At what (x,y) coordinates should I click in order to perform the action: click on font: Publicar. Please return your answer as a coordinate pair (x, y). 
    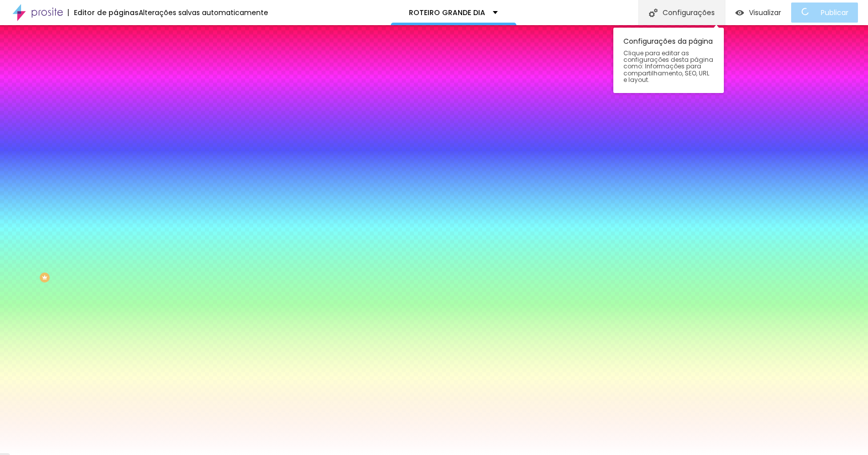
    Looking at the image, I should click on (834, 13).